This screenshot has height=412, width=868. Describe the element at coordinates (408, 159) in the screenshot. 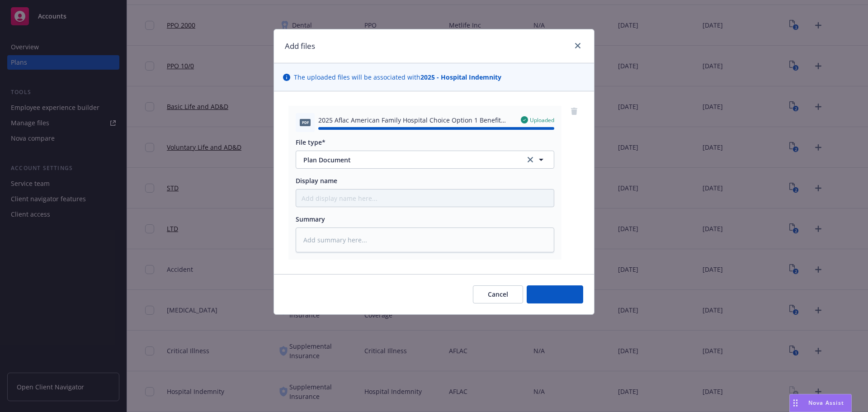

I see `span: Plan Document` at that location.